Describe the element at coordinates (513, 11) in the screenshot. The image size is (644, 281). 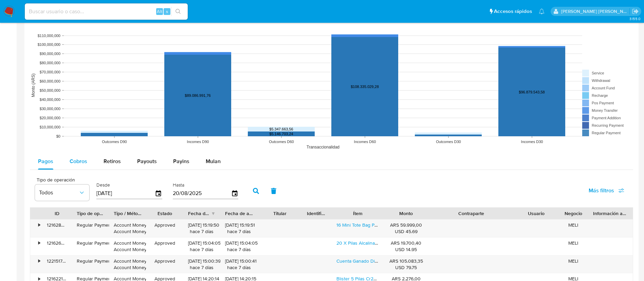
I see `span: Accesos rápidos` at that location.